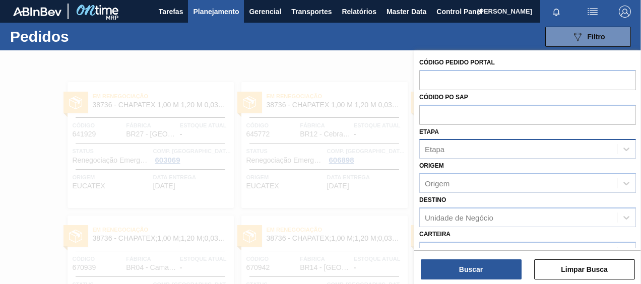 Image resolution: width=641 pixels, height=284 pixels. Describe the element at coordinates (457, 62) in the screenshot. I see `label: Código Pedido Portal` at that location.